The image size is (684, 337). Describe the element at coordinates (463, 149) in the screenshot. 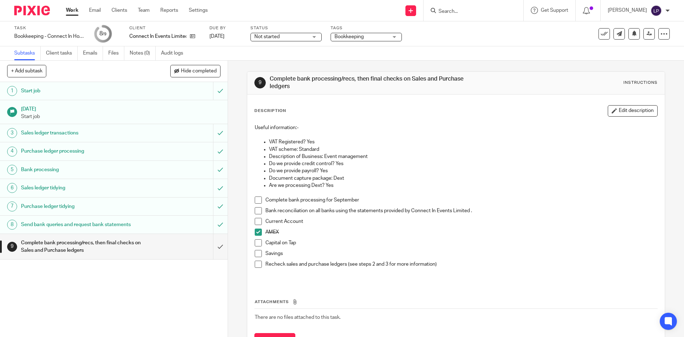

I see `p: VAT scheme: Standard` at that location.